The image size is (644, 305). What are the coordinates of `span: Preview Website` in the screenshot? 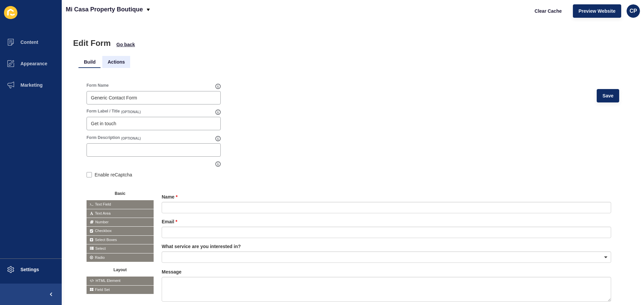 It's located at (597, 11).